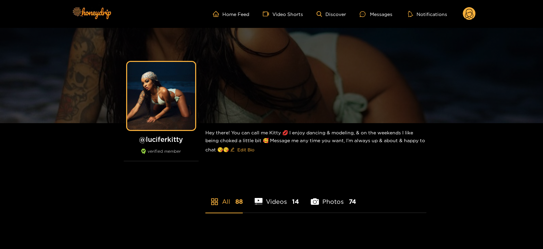 Image resolution: width=543 pixels, height=249 pixels. I want to click on a: Home Feed, so click(231, 14).